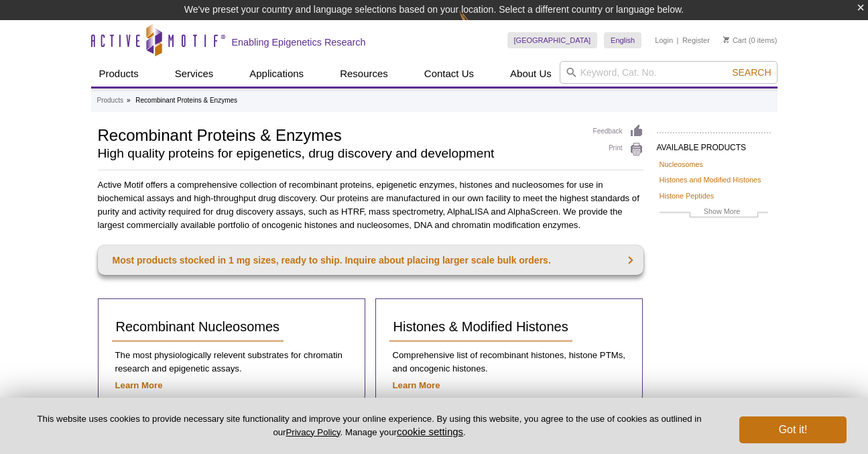 The height and width of the screenshot is (454, 868). I want to click on h2: AVAILABLE PRODUCTS, so click(714, 144).